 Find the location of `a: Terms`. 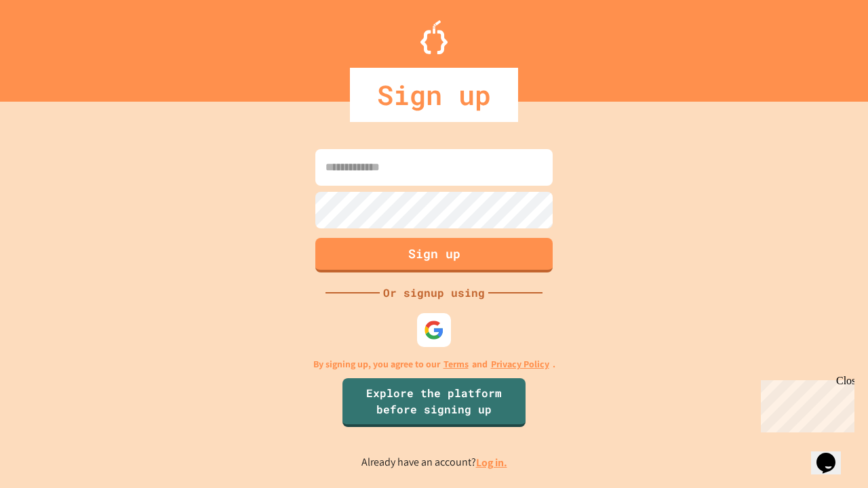

a: Terms is located at coordinates (456, 364).